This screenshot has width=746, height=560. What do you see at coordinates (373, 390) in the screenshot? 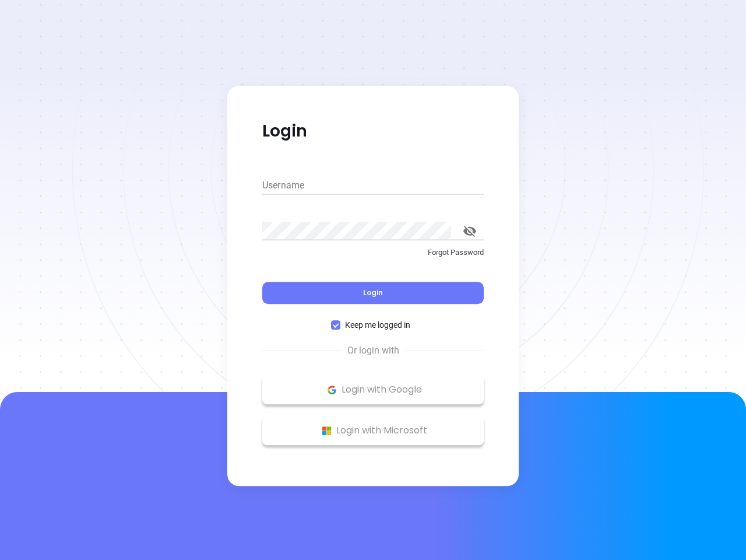
I see `p: Login with Google` at bounding box center [373, 390].